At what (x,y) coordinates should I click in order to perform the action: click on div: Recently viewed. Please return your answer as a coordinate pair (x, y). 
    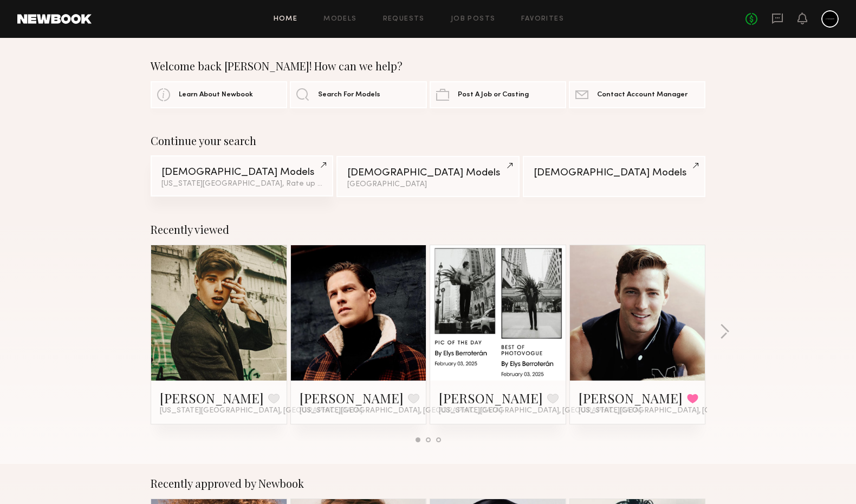
    Looking at the image, I should click on (428, 230).